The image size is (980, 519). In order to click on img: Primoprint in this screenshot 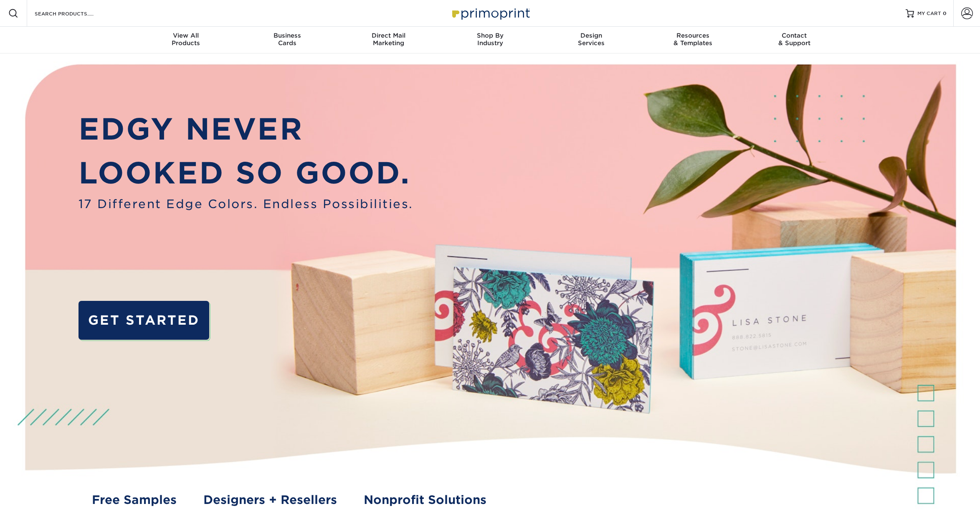, I will do `click(490, 13)`.